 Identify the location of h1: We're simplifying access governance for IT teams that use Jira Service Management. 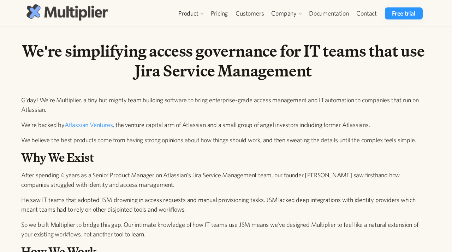
(223, 61).